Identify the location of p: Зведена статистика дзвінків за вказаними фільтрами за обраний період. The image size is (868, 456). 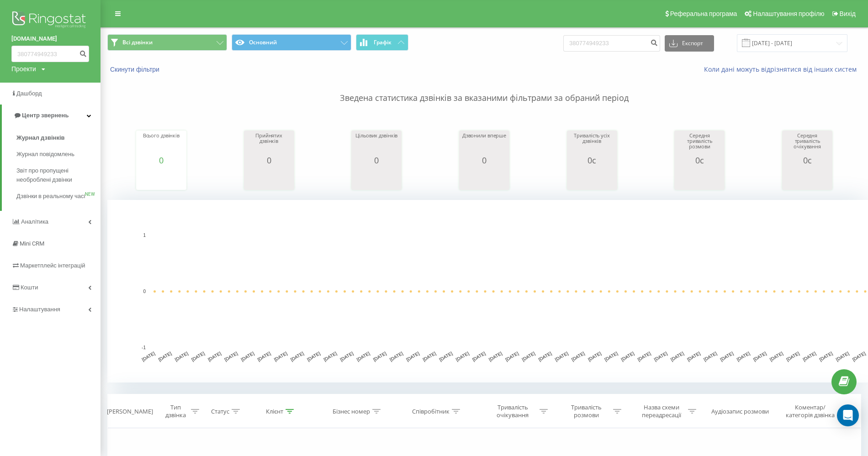
(485, 89).